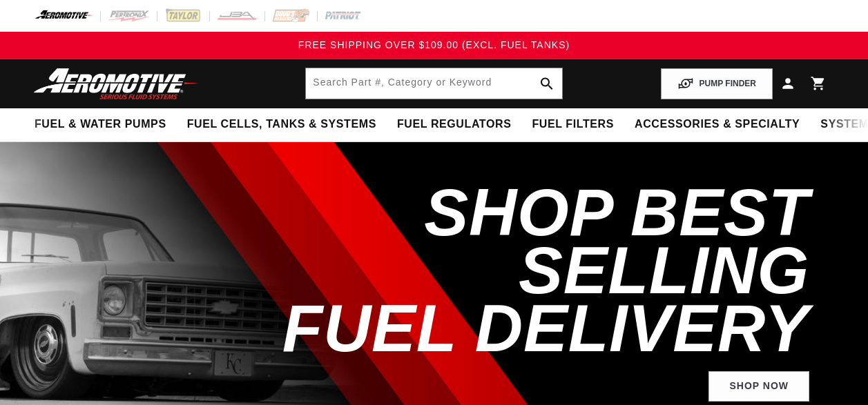  Describe the element at coordinates (281, 124) in the screenshot. I see `span: Fuel Cells, Tanks & Systems` at that location.